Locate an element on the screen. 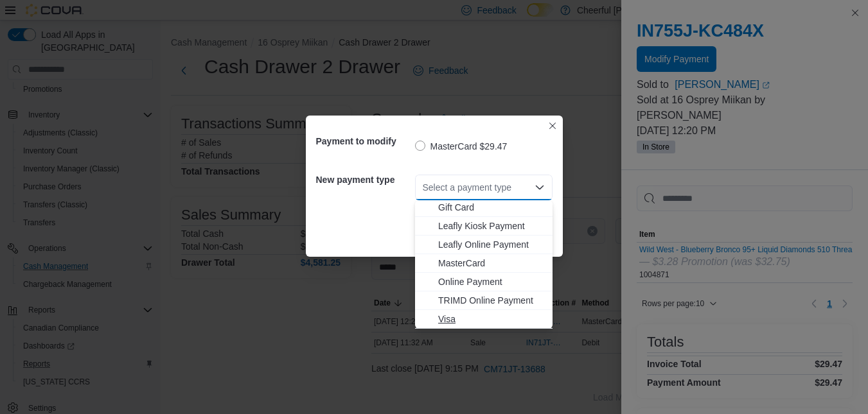 The width and height of the screenshot is (868, 414). h5: Payment to modify is located at coordinates (365, 141).